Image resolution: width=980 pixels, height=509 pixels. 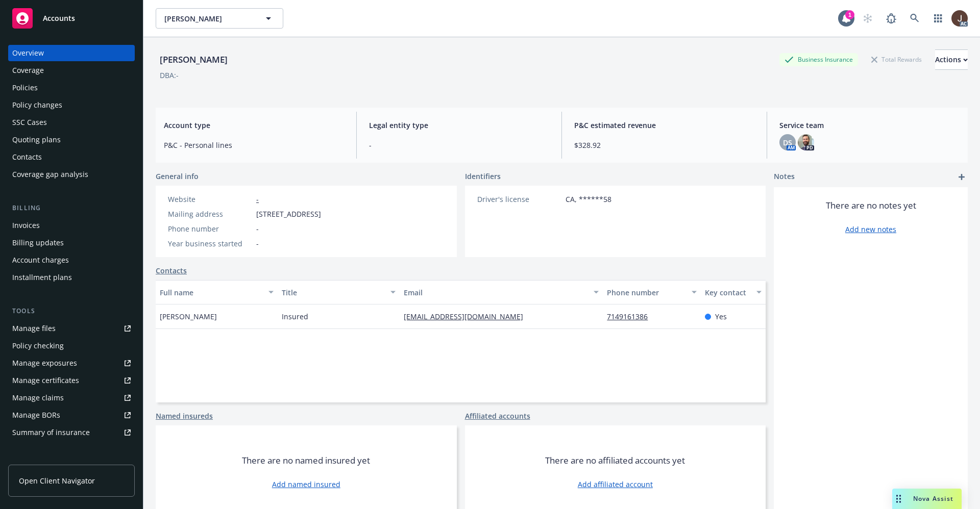 What do you see at coordinates (30, 122) in the screenshot?
I see `div: SSC Cases` at bounding box center [30, 122].